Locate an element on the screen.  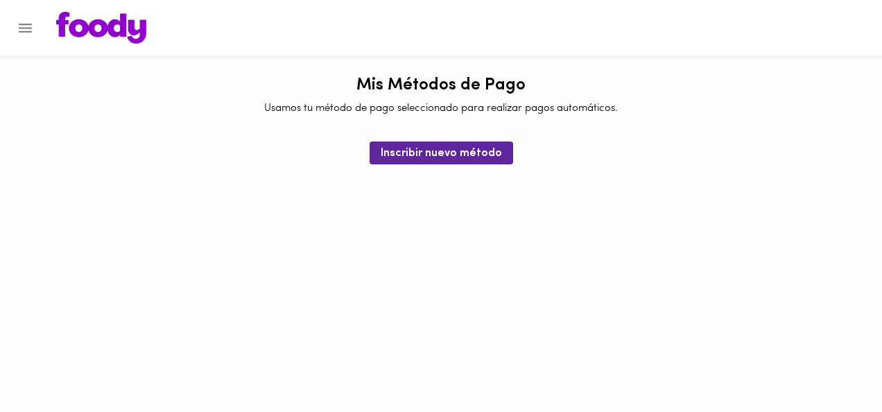
span: Inscribir nuevo método is located at coordinates (441, 153).